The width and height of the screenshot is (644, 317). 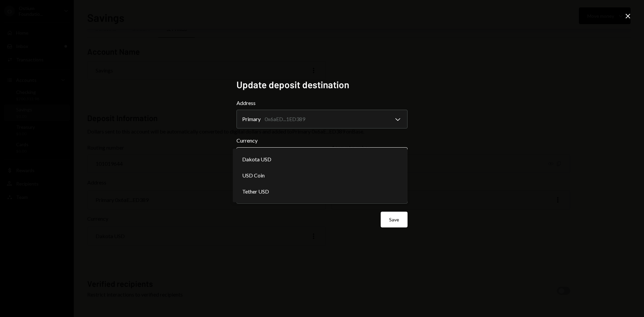 What do you see at coordinates (253, 175) in the screenshot?
I see `span: USD Coin` at bounding box center [253, 175].